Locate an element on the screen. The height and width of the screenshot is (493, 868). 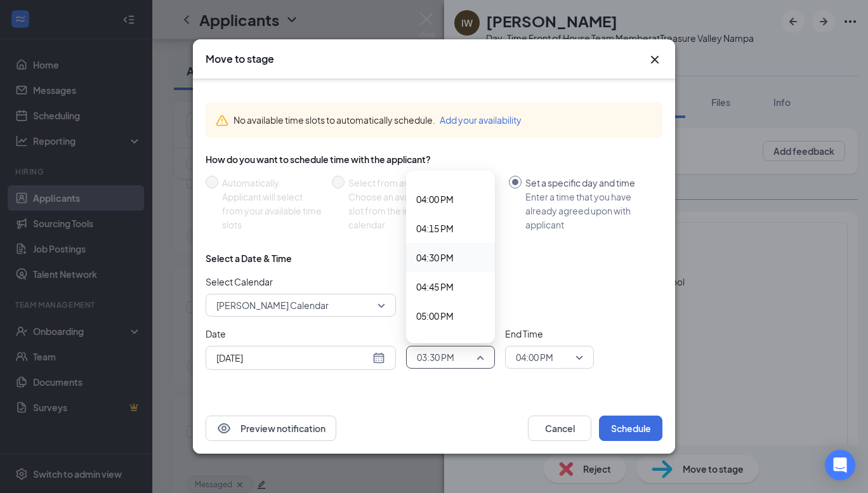
span: 04:30 PM is located at coordinates (434, 258).